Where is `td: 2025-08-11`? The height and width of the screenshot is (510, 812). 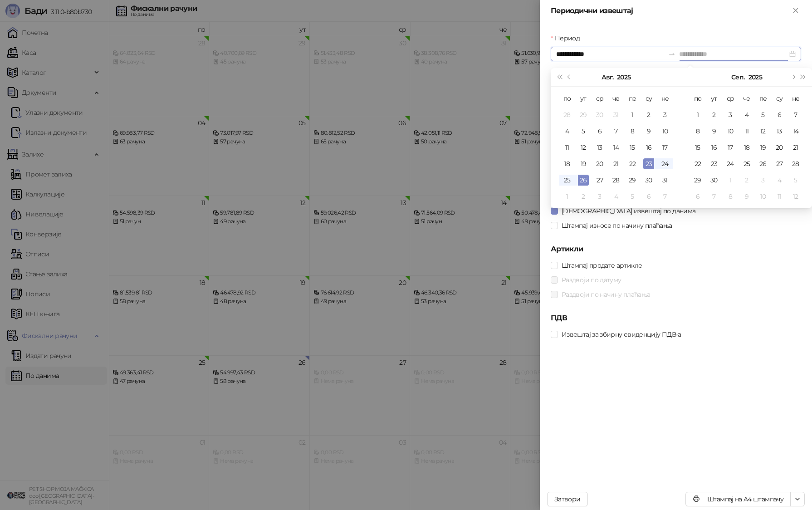 td: 2025-08-11 is located at coordinates (567, 147).